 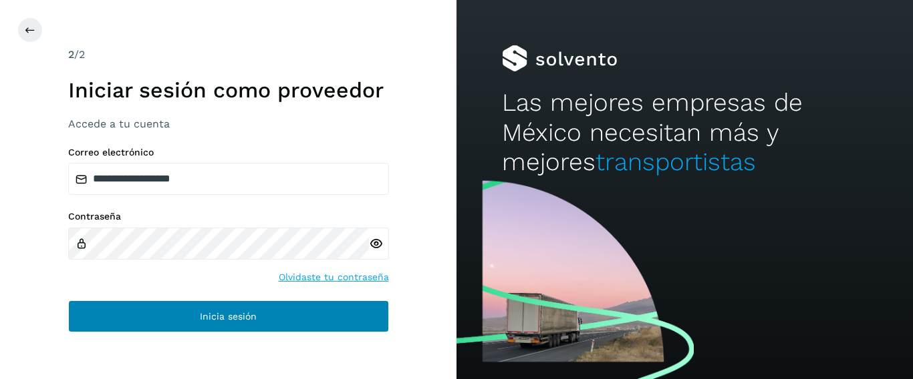 I want to click on div: /2, so click(x=228, y=55).